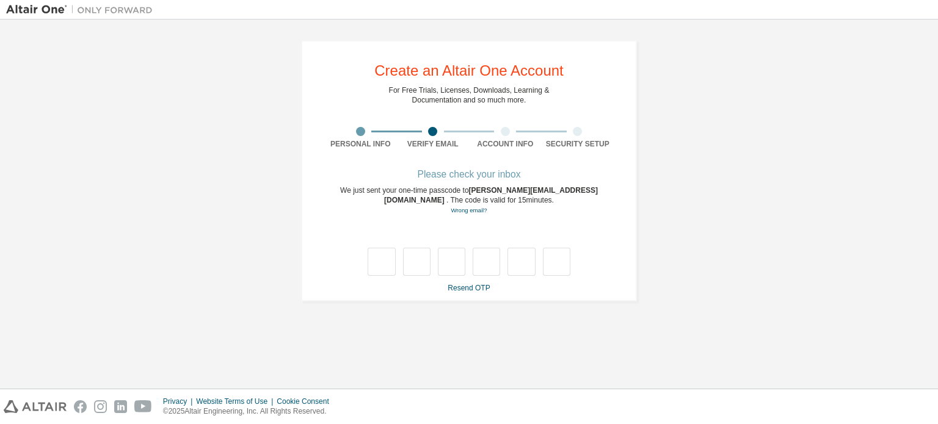 Image resolution: width=938 pixels, height=424 pixels. I want to click on img: youtube.svg, so click(143, 407).